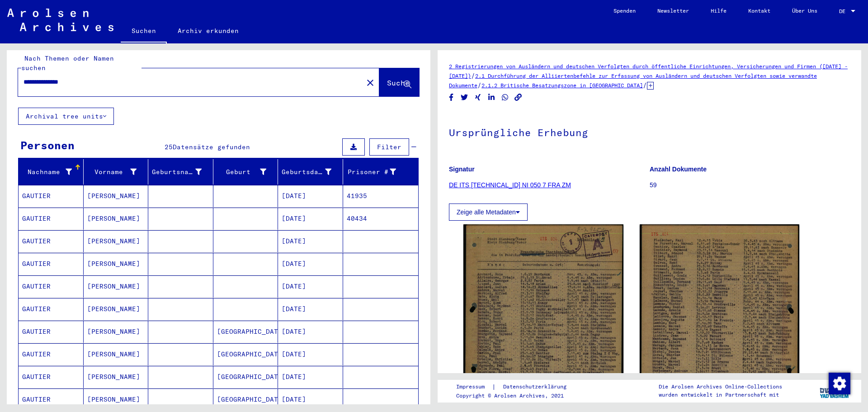 This screenshot has height=412, width=868. What do you see at coordinates (518, 97) in the screenshot?
I see `button: Copy link` at bounding box center [518, 97].